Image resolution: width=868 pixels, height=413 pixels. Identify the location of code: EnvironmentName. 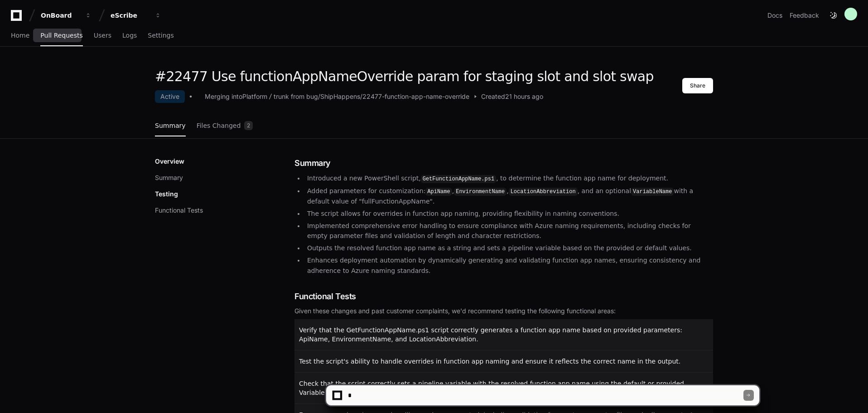
(480, 191).